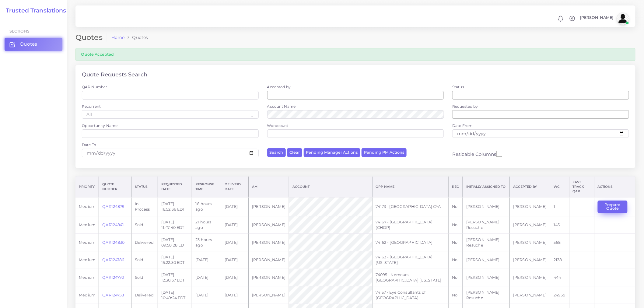  What do you see at coordinates (582, 187) in the screenshot?
I see `th: Fast Track QAR` at bounding box center [582, 187].